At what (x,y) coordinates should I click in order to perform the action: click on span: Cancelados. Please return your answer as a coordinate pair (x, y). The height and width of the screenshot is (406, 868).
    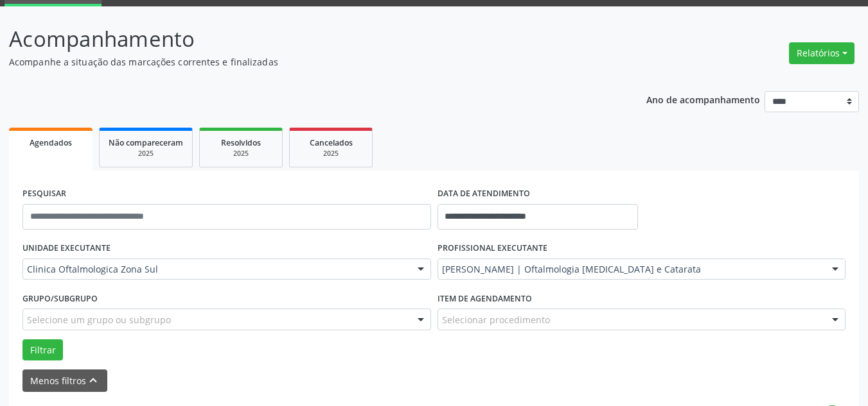
    Looking at the image, I should click on (331, 143).